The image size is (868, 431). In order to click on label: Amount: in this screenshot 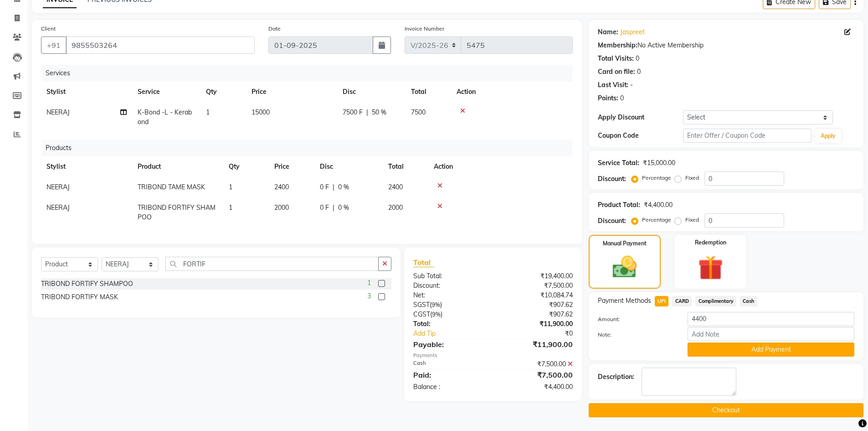, I will do `click(636, 319)`.